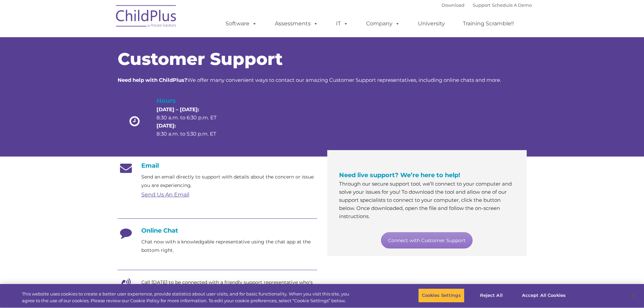 Image resolution: width=644 pixels, height=308 pixels. What do you see at coordinates (441, 296) in the screenshot?
I see `button: Cookies Settings` at bounding box center [441, 296].